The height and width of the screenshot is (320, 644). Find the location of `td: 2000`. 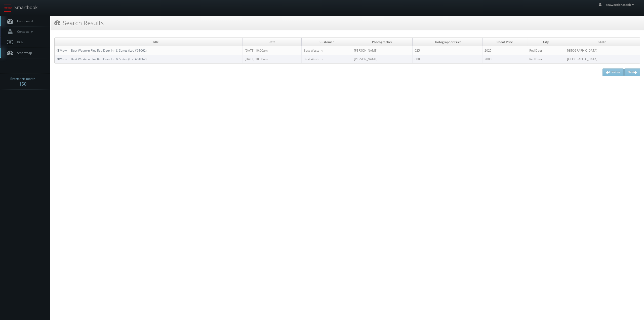

td: 2000 is located at coordinates (505, 59).